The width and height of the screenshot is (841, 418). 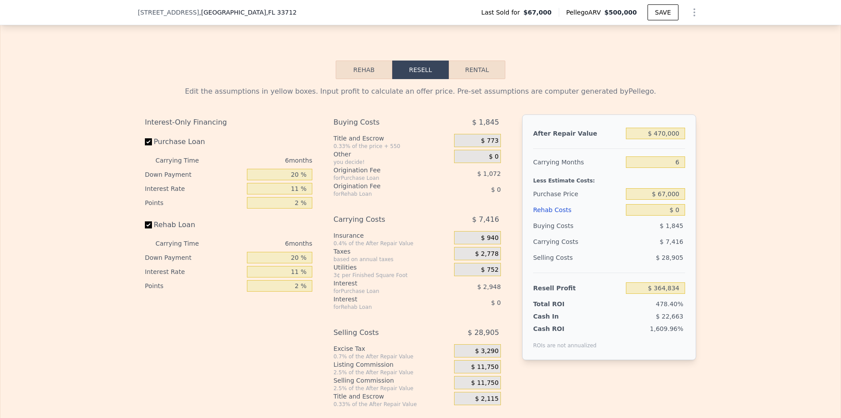 I want to click on div: After Repair Value, so click(x=578, y=133).